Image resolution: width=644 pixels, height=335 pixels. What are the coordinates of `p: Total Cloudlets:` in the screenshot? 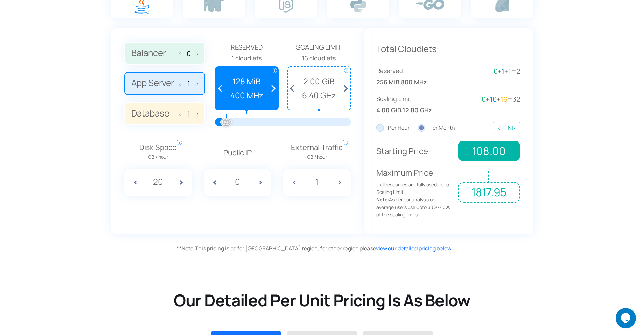 It's located at (448, 49).